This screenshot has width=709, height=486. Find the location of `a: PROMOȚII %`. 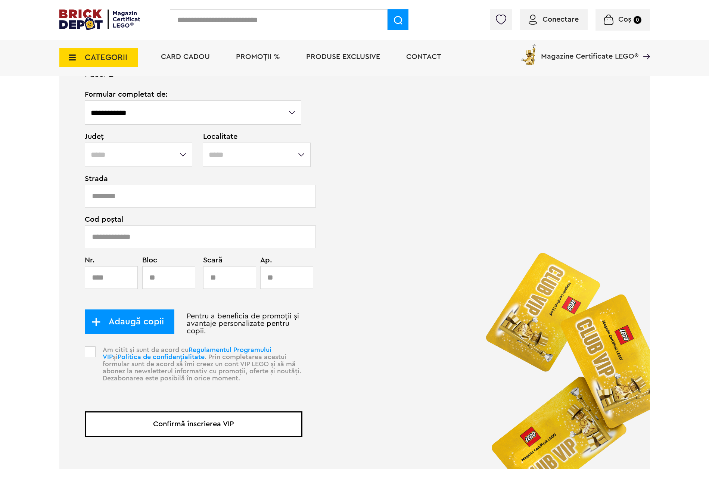

a: PROMOȚII % is located at coordinates (258, 57).